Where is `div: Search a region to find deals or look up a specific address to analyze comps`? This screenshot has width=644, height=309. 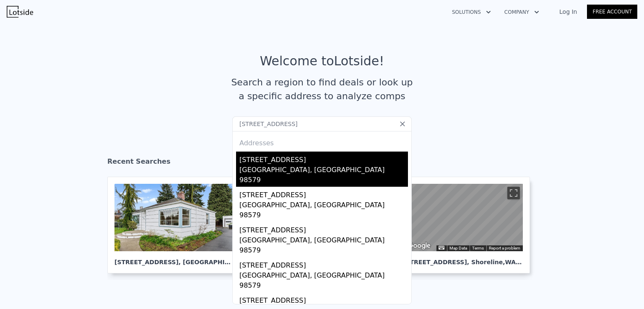
div: Search a region to find deals or look up a specific address to analyze comps is located at coordinates (322, 89).